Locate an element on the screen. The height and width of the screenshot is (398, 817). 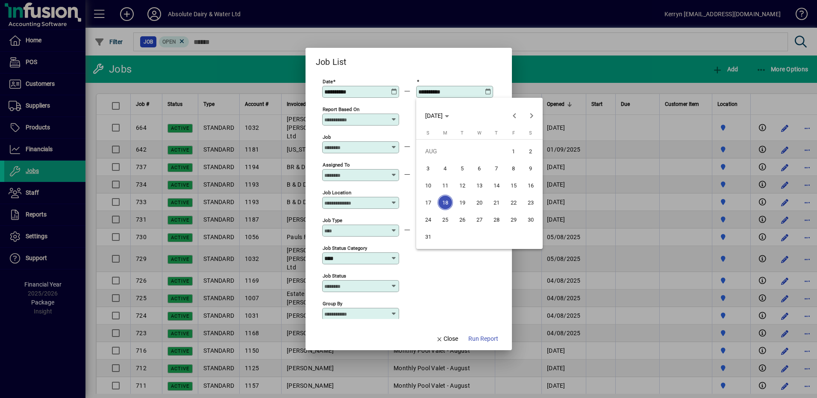
span: 13 is located at coordinates (479, 185).